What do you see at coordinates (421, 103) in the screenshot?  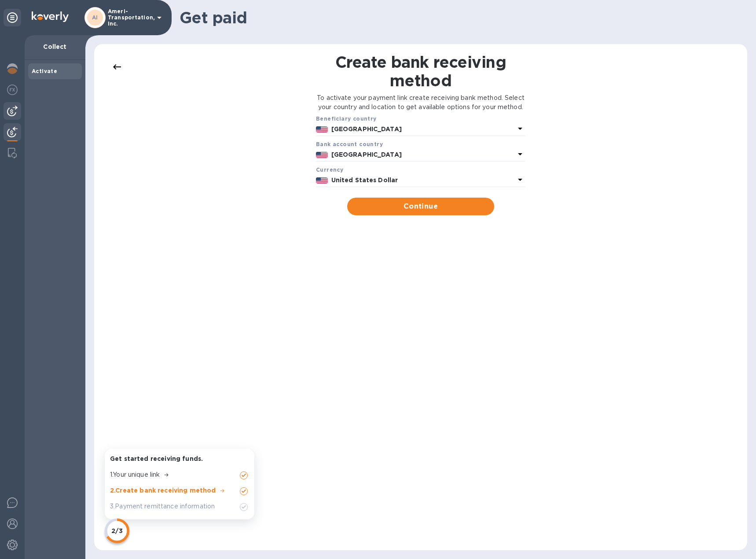 I see `p: To activate your payment link create receiving bank method. Select your country and location to g...` at bounding box center [421, 103].